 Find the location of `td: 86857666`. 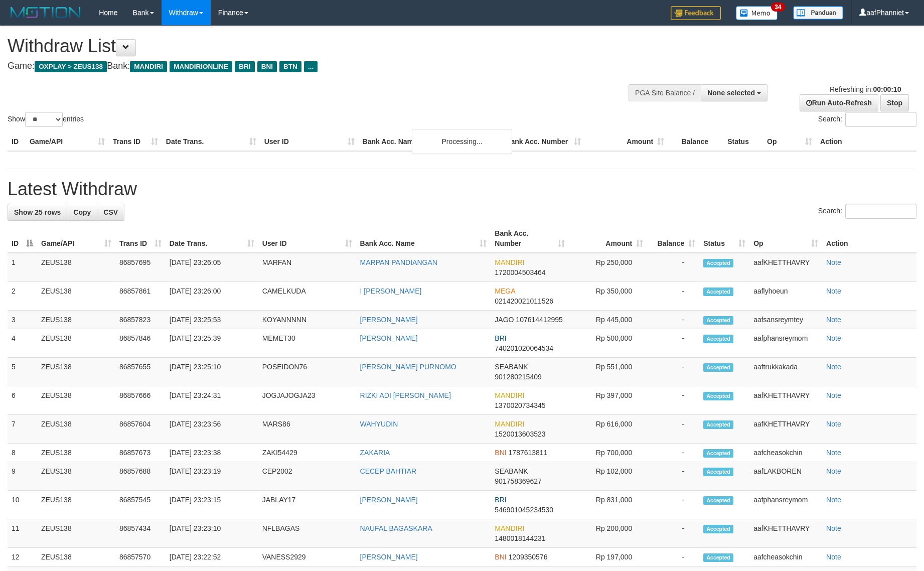

td: 86857666 is located at coordinates (140, 400).